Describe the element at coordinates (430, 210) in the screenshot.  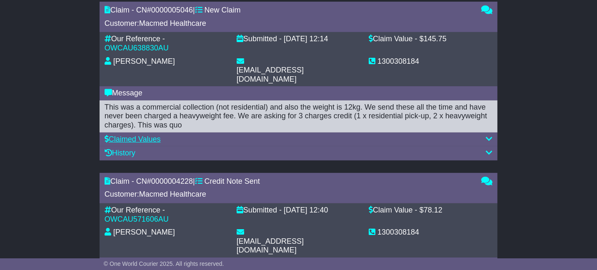
I see `div: $78.12` at that location.